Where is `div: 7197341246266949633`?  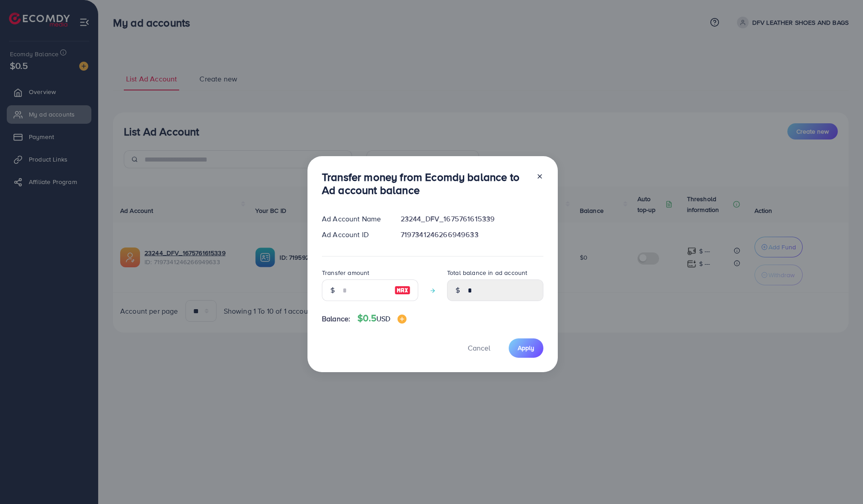
div: 7197341246266949633 is located at coordinates (471, 234).